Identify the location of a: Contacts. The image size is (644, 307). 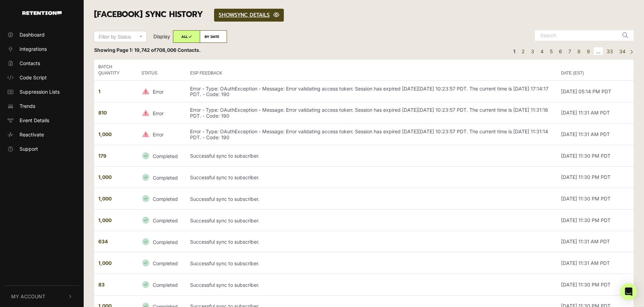
(42, 63).